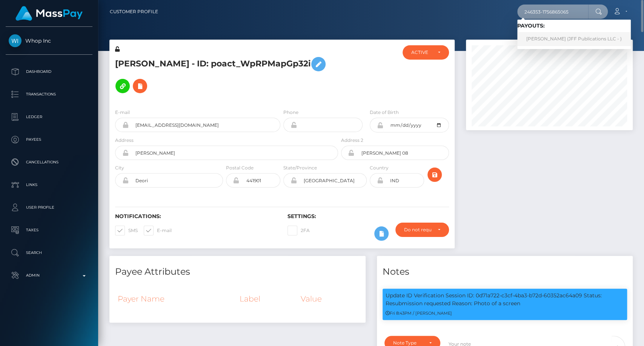 The height and width of the screenshot is (346, 644). I want to click on a: User Profile, so click(49, 207).